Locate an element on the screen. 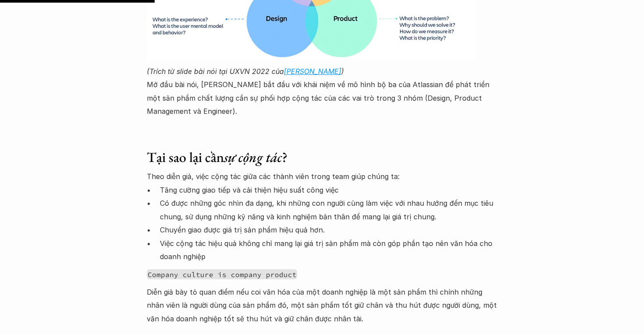 The height and width of the screenshot is (334, 644). p: Tăng cường giao tiếp và cải thiện hiệu suất công việc is located at coordinates (328, 190).